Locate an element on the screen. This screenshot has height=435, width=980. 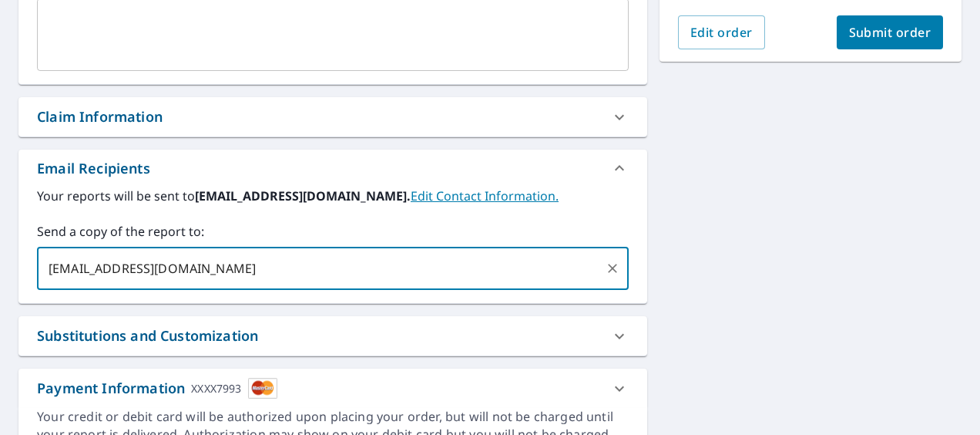
span: Edit order is located at coordinates (722, 32).